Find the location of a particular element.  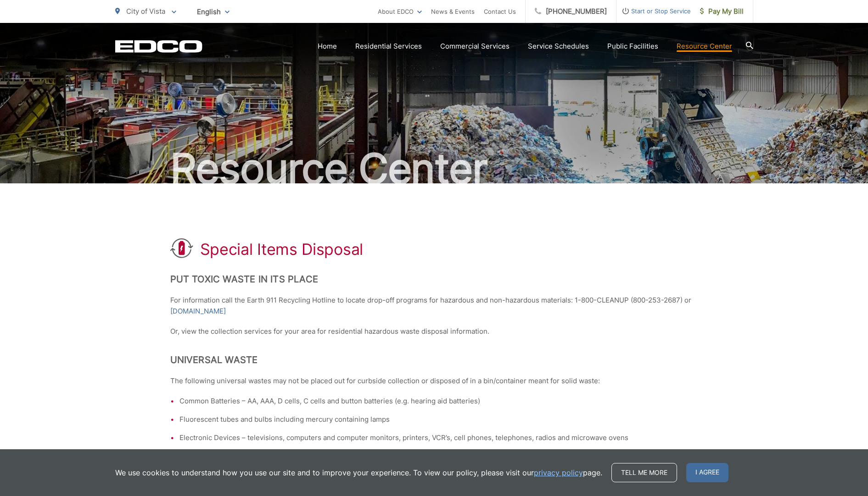

span: City of Vista is located at coordinates (145, 11).